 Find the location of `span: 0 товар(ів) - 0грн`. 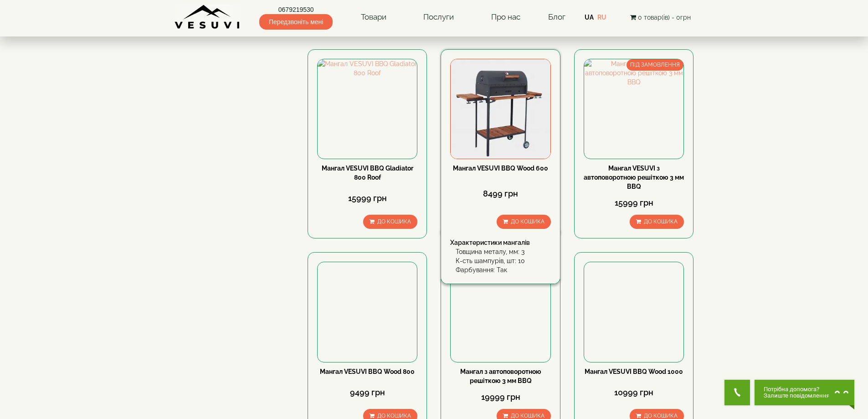

span: 0 товар(ів) - 0грн is located at coordinates (665, 17).